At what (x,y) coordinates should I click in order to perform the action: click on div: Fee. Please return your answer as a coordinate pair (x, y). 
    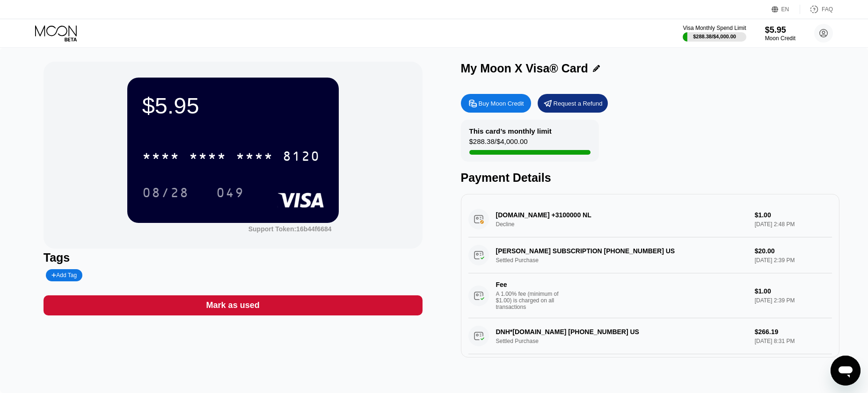
    Looking at the image, I should click on (529, 285).